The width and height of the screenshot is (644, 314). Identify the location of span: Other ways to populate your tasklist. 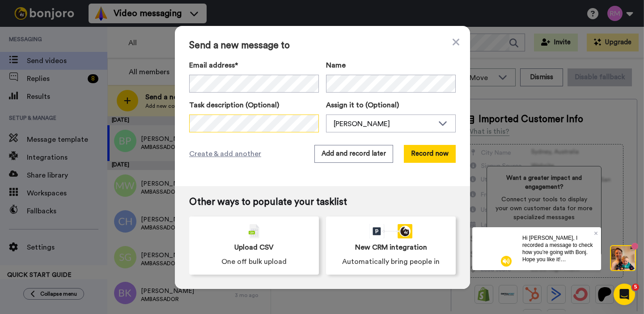
(322, 202).